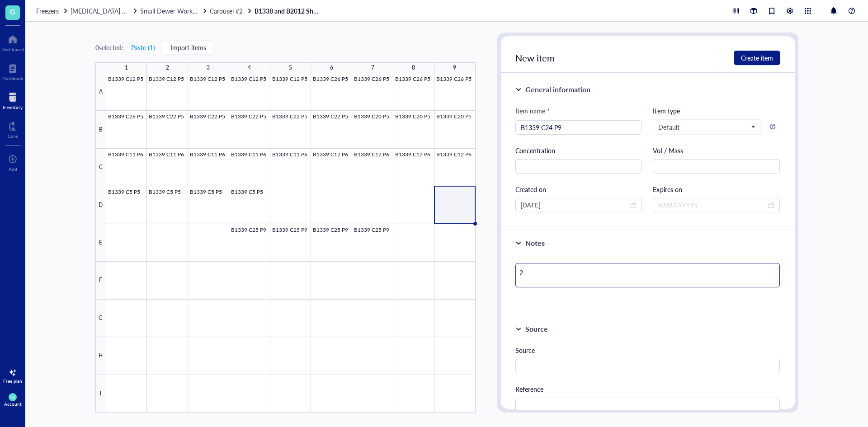  Describe the element at coordinates (578, 150) in the screenshot. I see `div: Concentration` at that location.